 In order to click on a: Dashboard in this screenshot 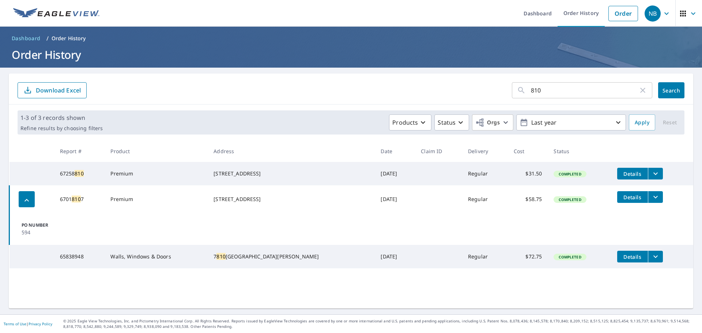, I will do `click(26, 38)`.